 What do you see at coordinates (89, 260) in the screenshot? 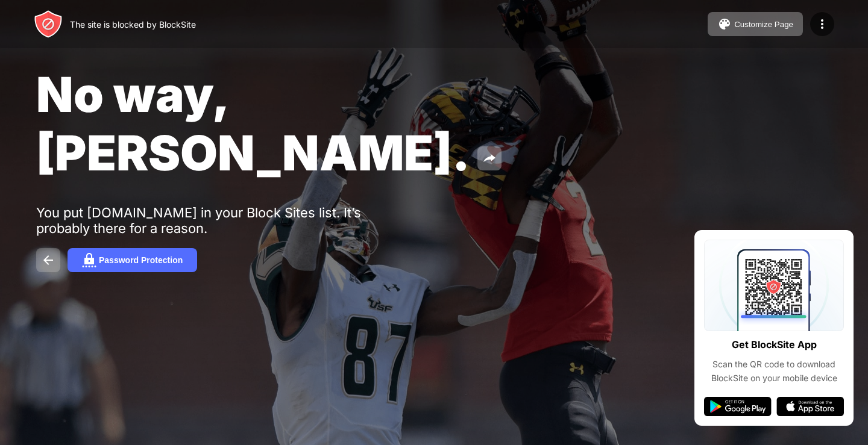
I see `img: password.svg` at bounding box center [89, 260].